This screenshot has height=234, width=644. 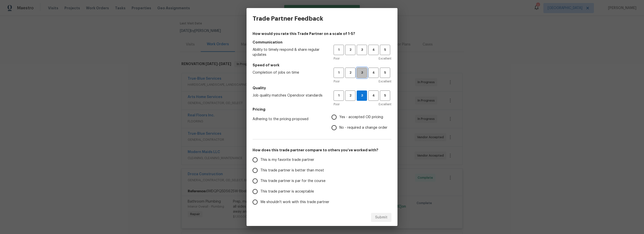 What do you see at coordinates (295, 202) in the screenshot?
I see `span: We shouldn't work with this trade partner` at bounding box center [295, 202].